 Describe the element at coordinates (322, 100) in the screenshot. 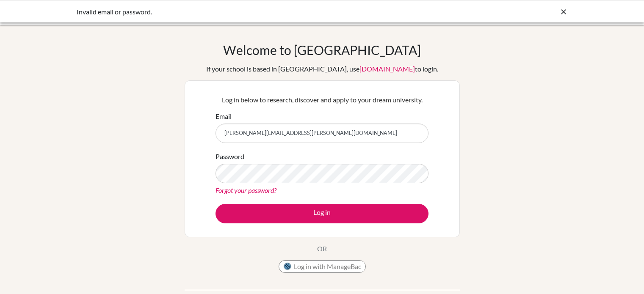

I see `p: Log in below to research, discover and apply to your dream university.` at that location.